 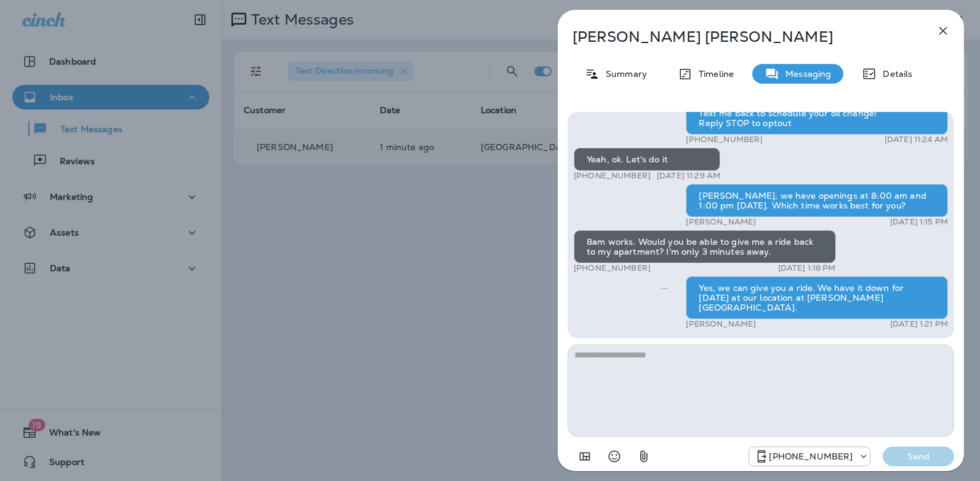 I want to click on div: 8am works. Would you be able to give me a ride back to my apartment? I'm only 3 minutes away., so click(x=705, y=247).